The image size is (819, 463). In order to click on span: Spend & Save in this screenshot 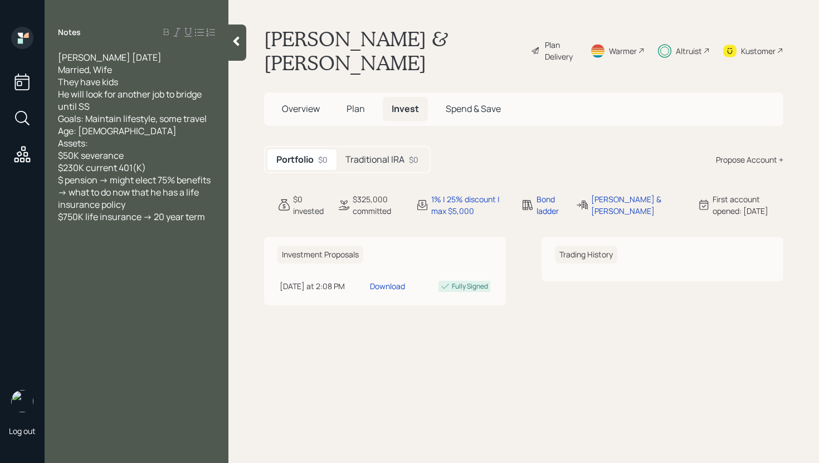, I will do `click(473, 109)`.